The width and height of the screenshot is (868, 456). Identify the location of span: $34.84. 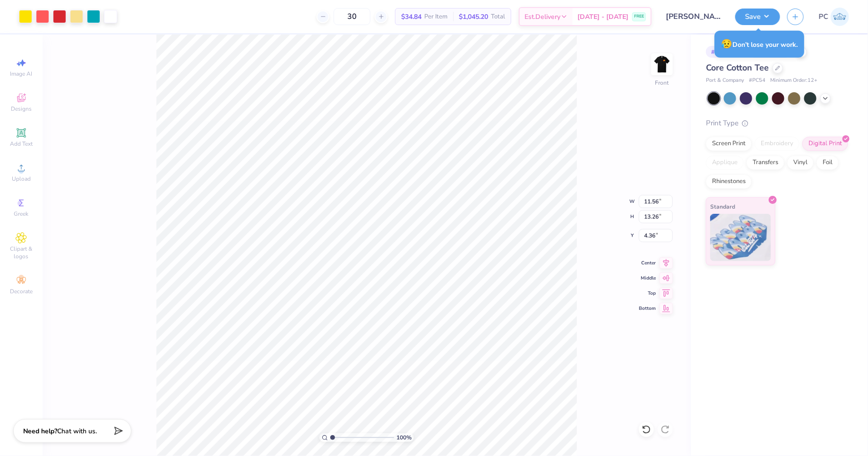
(411, 17).